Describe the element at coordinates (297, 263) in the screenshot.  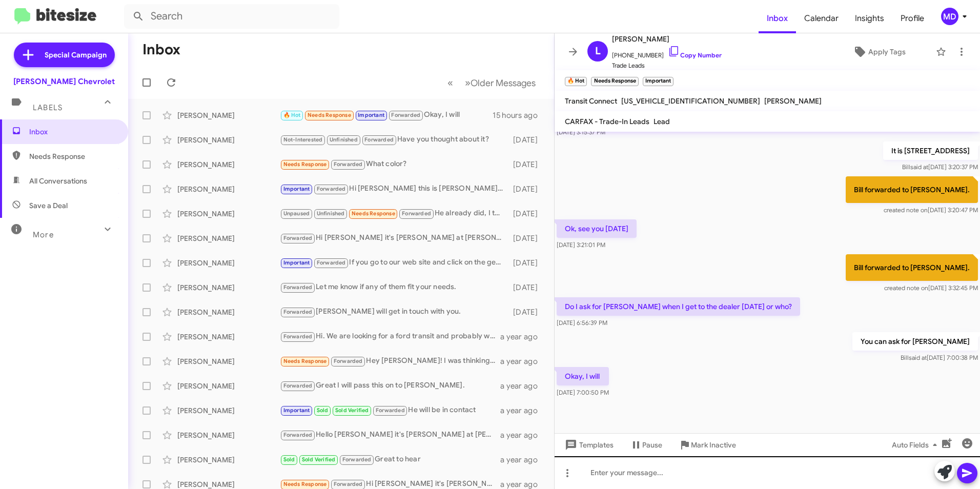
I see `span: Important` at that location.